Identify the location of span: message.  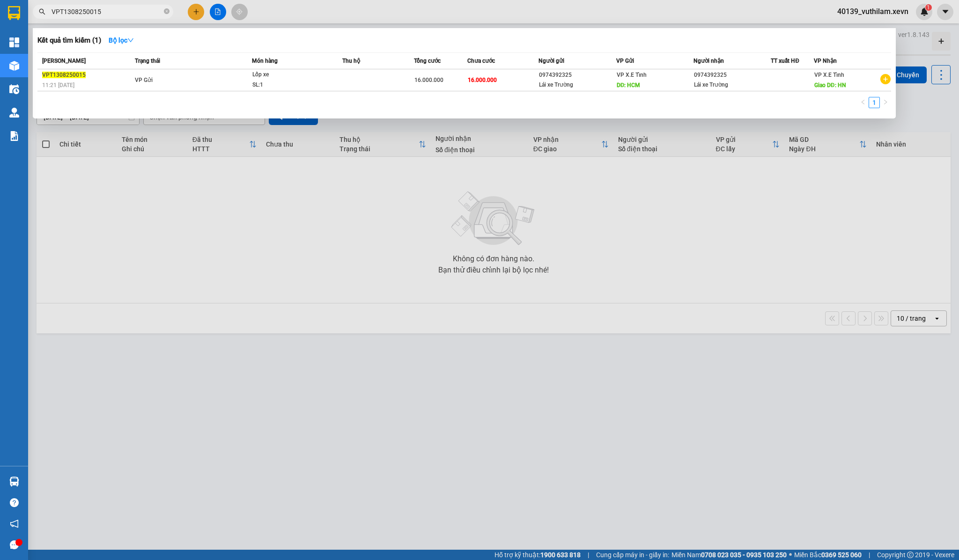
(14, 544).